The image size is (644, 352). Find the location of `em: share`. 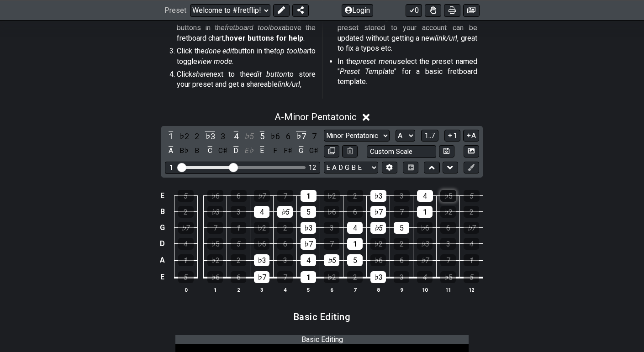

em: share is located at coordinates (201, 74).